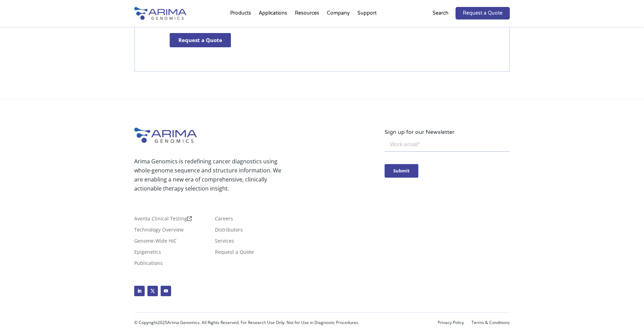 The image size is (644, 332). Describe the element at coordinates (179, 100) in the screenshot. I see `span: Genome Assembly` at that location.